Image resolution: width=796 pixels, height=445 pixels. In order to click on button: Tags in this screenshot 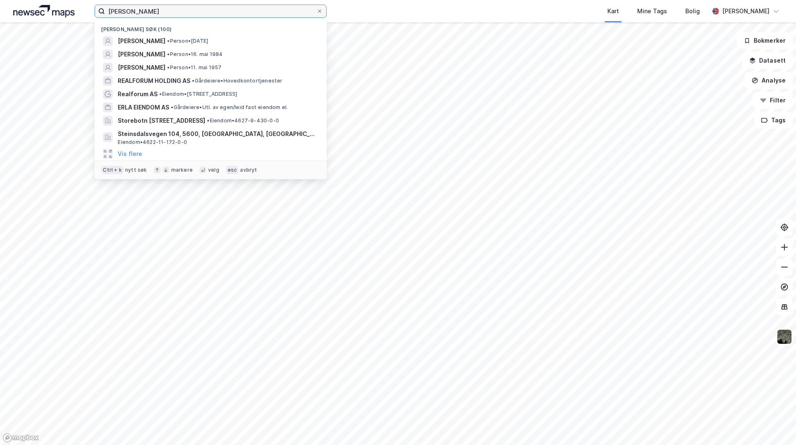, I will do `click(773, 120)`.